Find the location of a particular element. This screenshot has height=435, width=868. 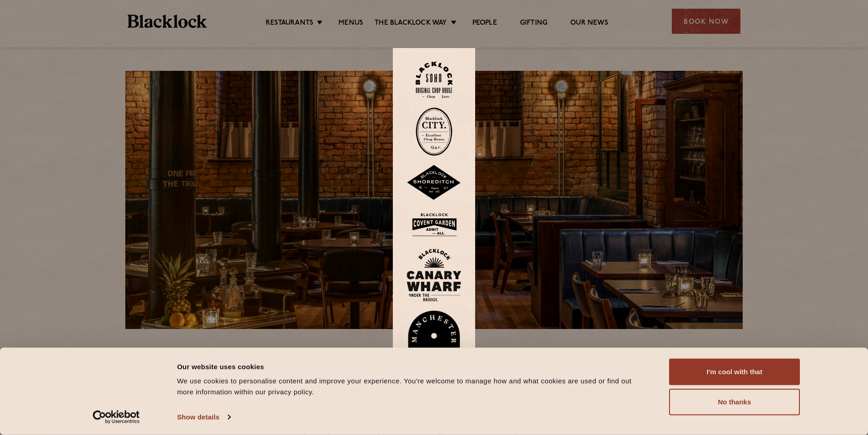

img: BL_CW_Logo_Website.svg is located at coordinates (434, 275).